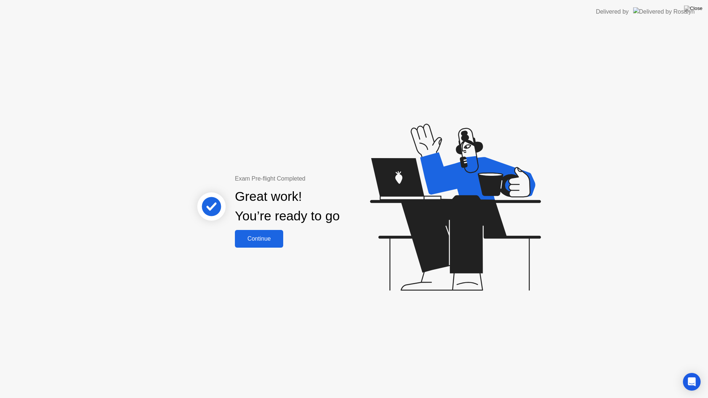  I want to click on div: Continue, so click(259, 239).